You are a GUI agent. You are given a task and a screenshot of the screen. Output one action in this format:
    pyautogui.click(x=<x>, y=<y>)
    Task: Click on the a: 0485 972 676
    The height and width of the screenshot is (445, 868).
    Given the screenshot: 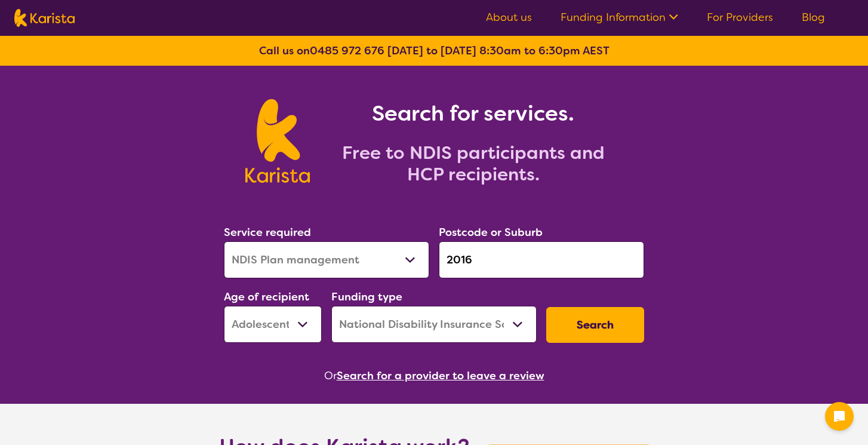 What is the action you would take?
    pyautogui.click(x=347, y=51)
    